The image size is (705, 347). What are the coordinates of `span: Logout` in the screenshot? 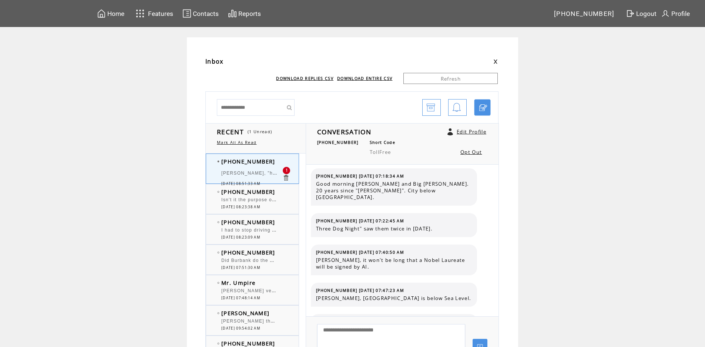 It's located at (646, 14).